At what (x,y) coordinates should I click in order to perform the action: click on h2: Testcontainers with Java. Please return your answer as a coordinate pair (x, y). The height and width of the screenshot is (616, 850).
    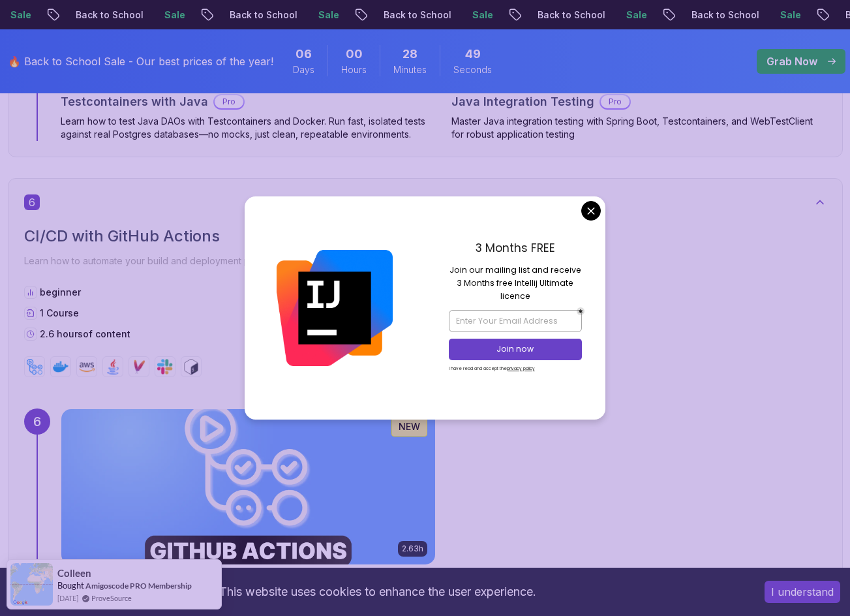
    Looking at the image, I should click on (134, 102).